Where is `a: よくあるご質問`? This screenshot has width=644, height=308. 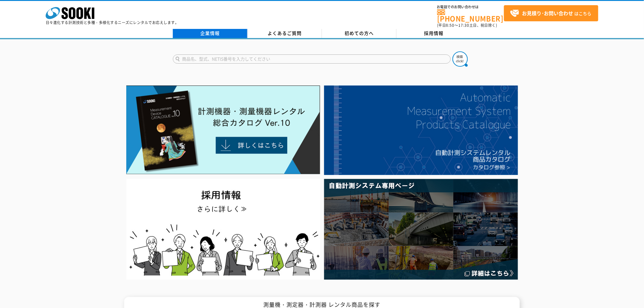 a: よくあるご質問 is located at coordinates (285, 33).